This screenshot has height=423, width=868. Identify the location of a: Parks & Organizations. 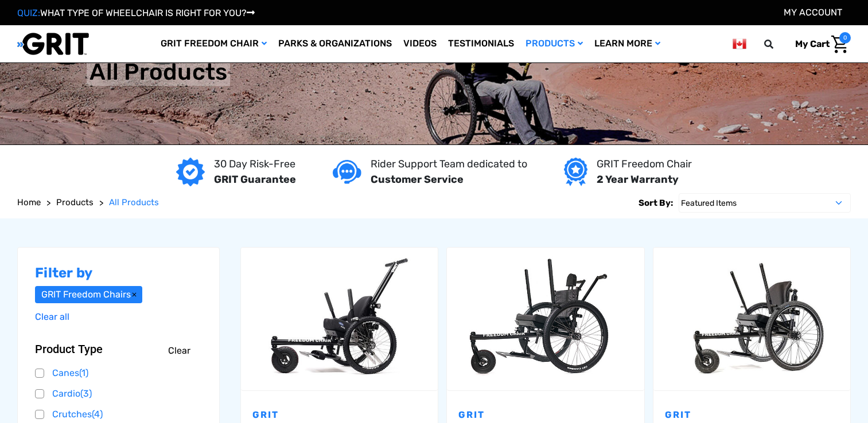
(335, 44).